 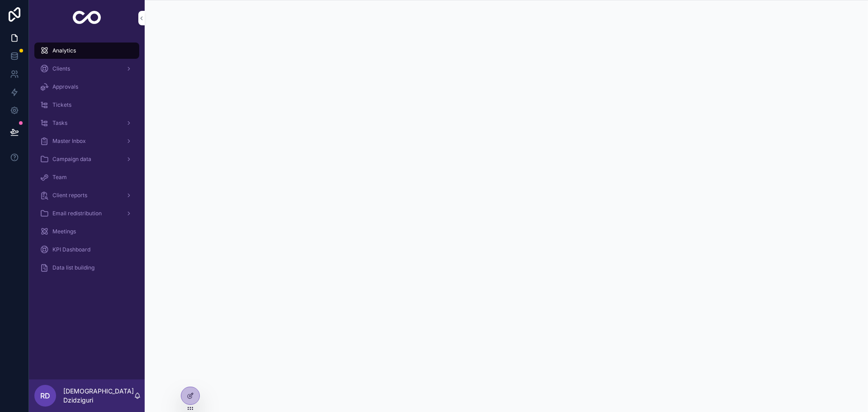 I want to click on span: Client reports, so click(x=70, y=196).